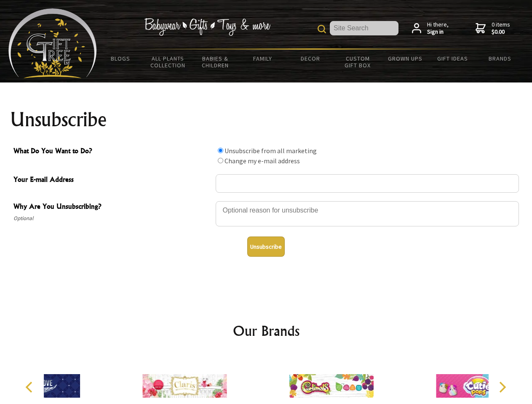  What do you see at coordinates (438, 28) in the screenshot?
I see `span: Hi there,` at bounding box center [438, 28].